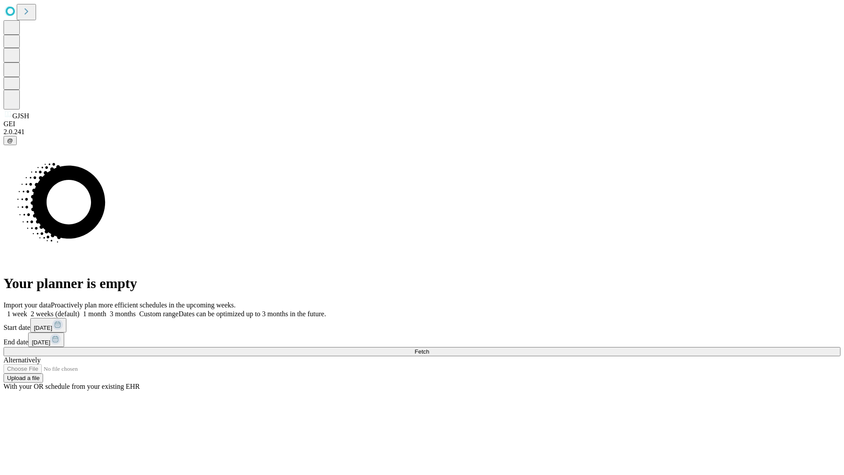  What do you see at coordinates (159, 313) in the screenshot?
I see `span: Custom range` at bounding box center [159, 313].